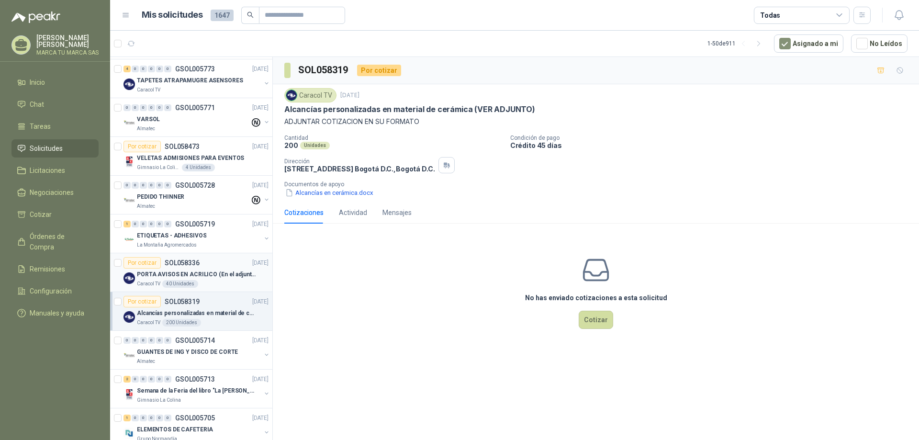  I want to click on p: Alcancías personalizadas en material de cerámica (VER ADJUNTO), so click(410, 109).